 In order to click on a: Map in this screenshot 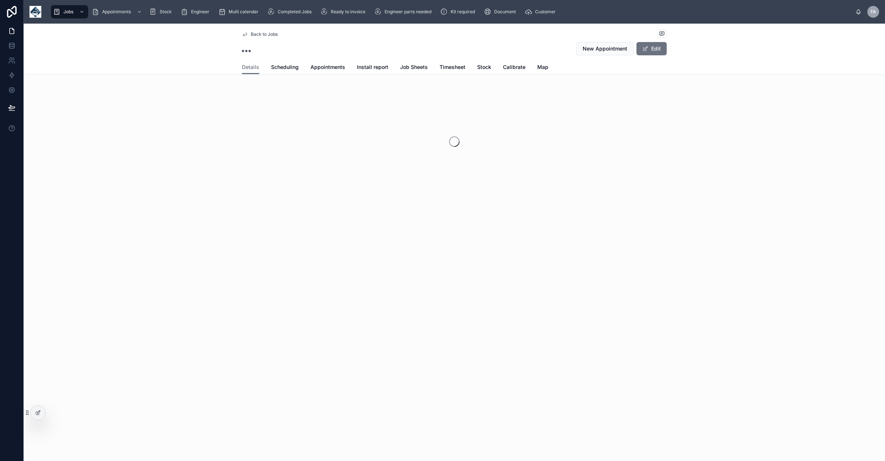, I will do `click(543, 68)`.